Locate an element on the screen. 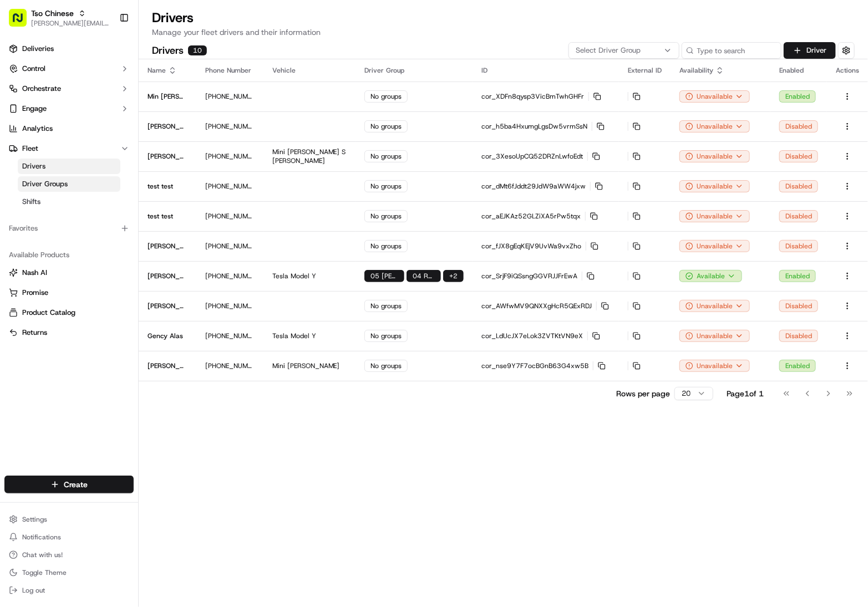  p: cor_XDFn8qysp3VicBmTwhGHFr is located at coordinates (546, 97).